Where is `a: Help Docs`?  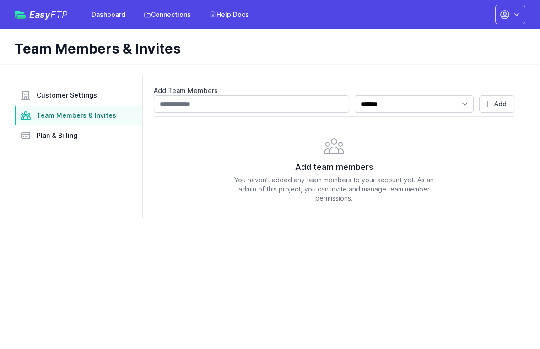 a: Help Docs is located at coordinates (229, 15).